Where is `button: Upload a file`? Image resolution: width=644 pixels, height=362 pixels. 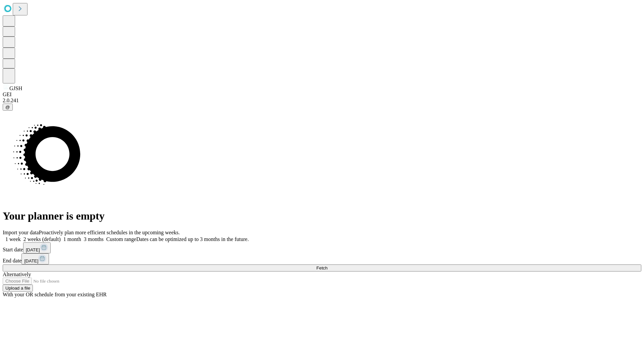 button: Upload a file is located at coordinates (18, 288).